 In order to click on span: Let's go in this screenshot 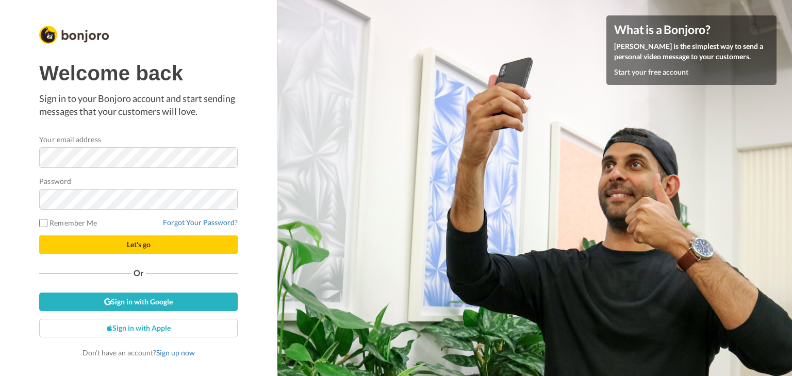, I will do `click(139, 244)`.